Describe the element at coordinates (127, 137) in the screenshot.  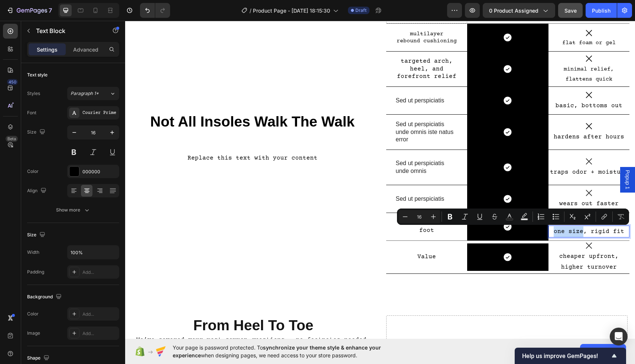
I see `div: Replace this text with your content` at that location.